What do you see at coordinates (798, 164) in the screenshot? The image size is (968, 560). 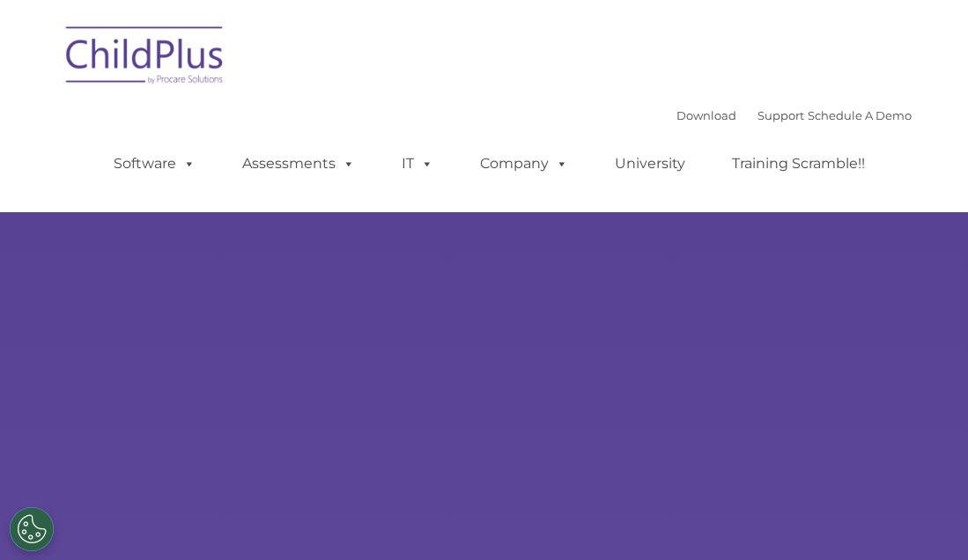 I see `a: Training Scramble!!` at bounding box center [798, 164].